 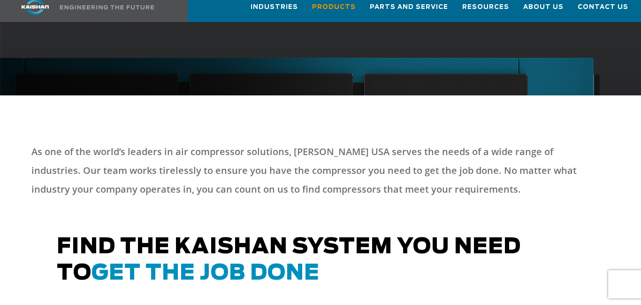 I want to click on span: Find the kaishan system you need to, so click(x=289, y=260).